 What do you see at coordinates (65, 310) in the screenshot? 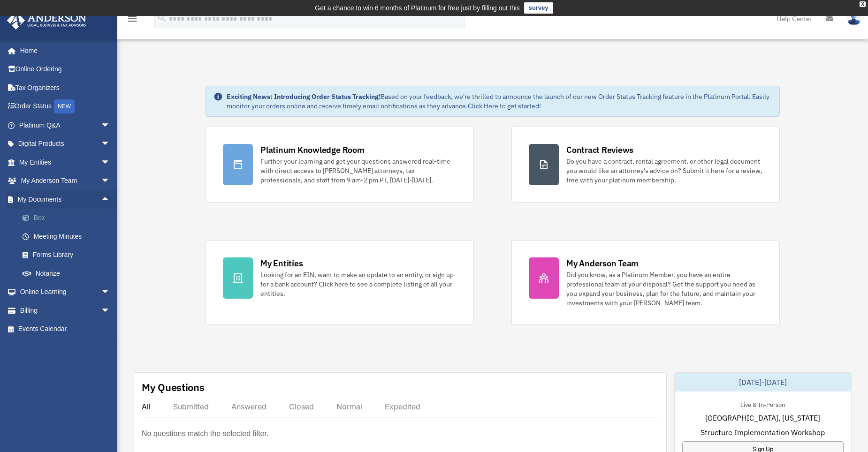
I see `a: Billingarrow_drop_down` at bounding box center [65, 310].